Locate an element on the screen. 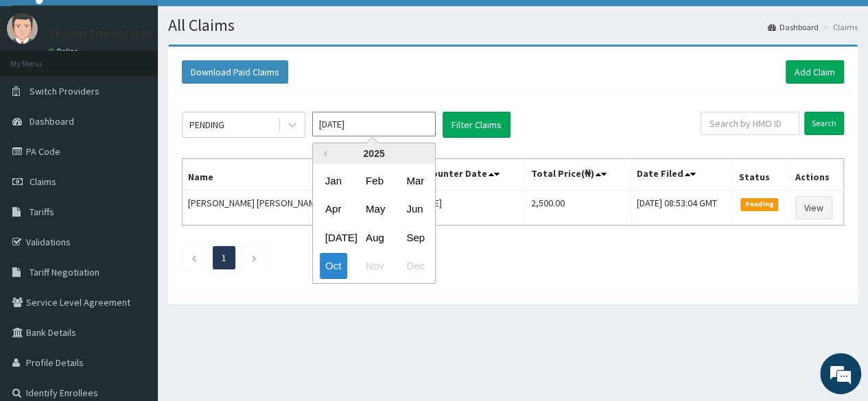 The width and height of the screenshot is (868, 401). th: Actions is located at coordinates (816, 175).